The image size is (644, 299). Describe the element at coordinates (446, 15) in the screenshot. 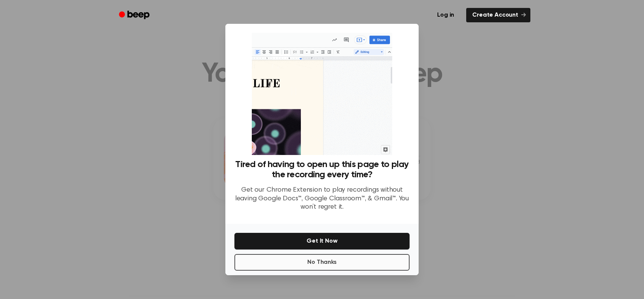

I see `a: Log in` at that location.